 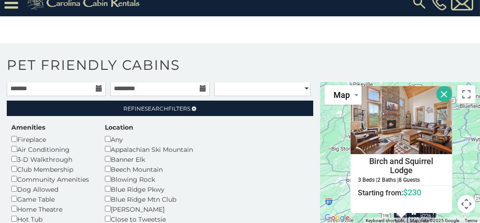 I want to click on div: Home Theatre, so click(x=51, y=209).